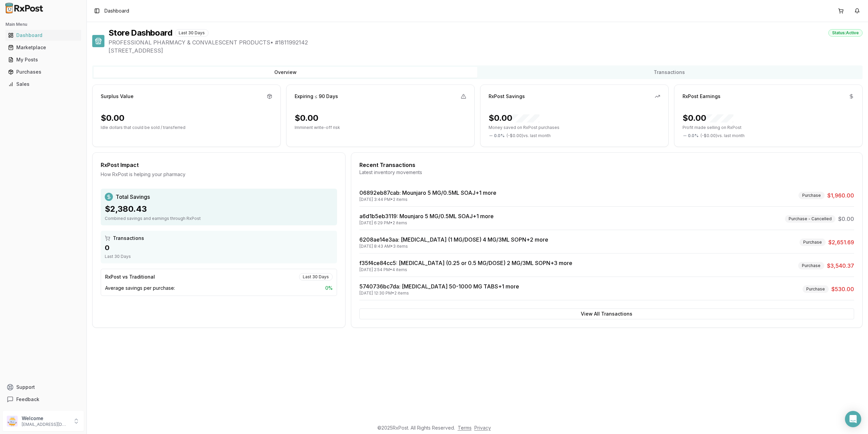  What do you see at coordinates (43, 72) in the screenshot?
I see `a: Purchases` at bounding box center [43, 72].